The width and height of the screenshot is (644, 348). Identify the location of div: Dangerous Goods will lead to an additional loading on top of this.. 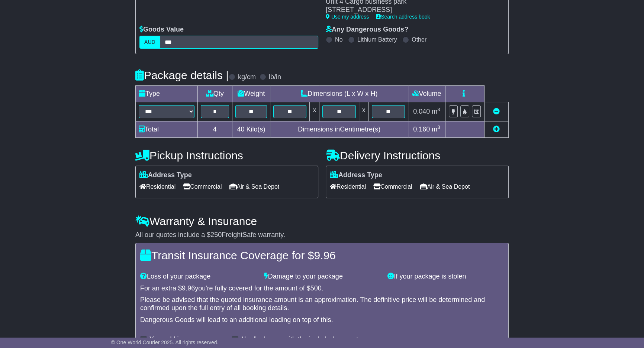
(322, 320).